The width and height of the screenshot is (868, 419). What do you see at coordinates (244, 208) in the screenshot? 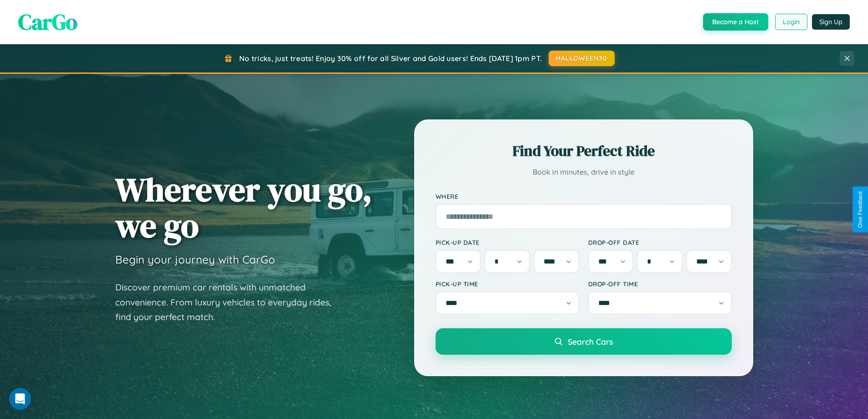
I see `h1: Wherever you go, we go` at bounding box center [244, 208].